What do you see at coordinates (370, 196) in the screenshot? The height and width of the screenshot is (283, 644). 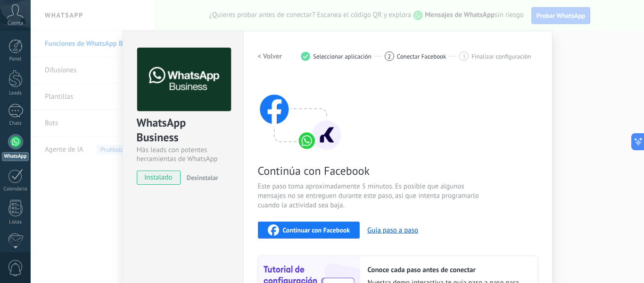 I see `span: Este paso toma aproximadamente 5 minutos. Es posible que algunos mensajes no se entreguen durante...` at bounding box center [370, 196].